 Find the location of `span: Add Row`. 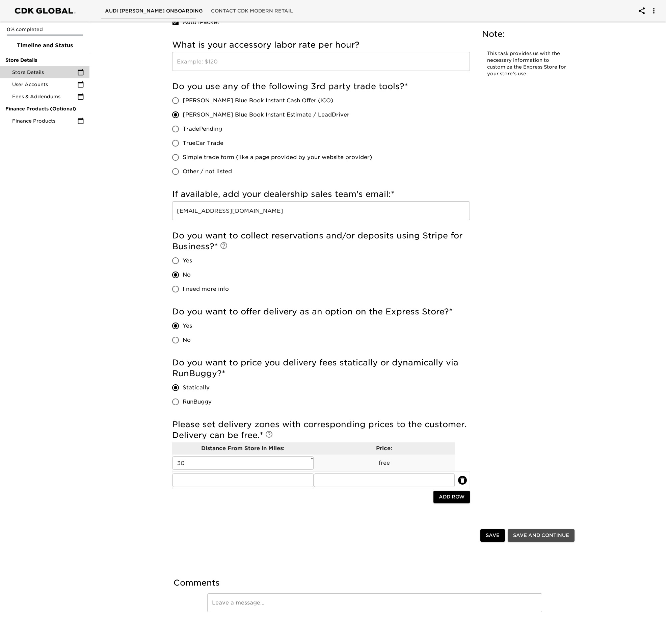

span: Add Row is located at coordinates (452, 497).